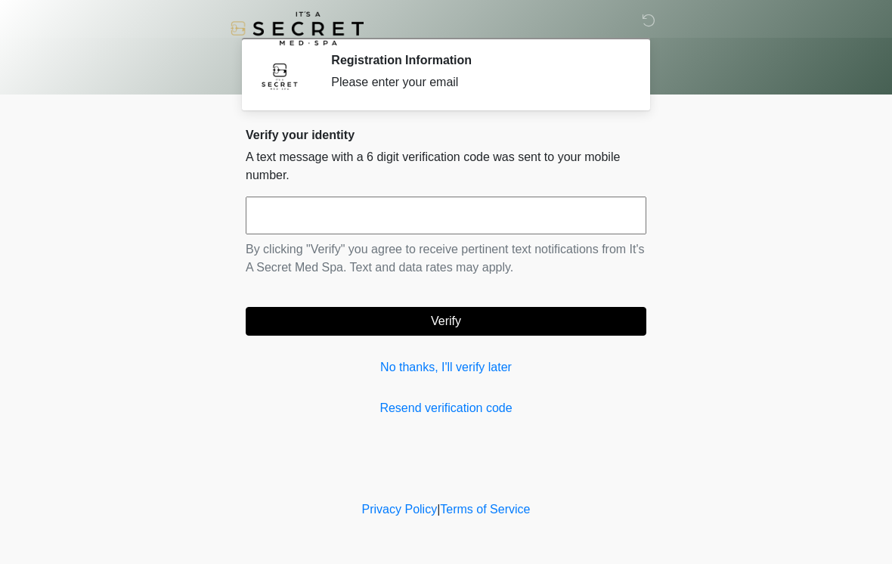 The image size is (892, 564). Describe the element at coordinates (446, 259) in the screenshot. I see `p: By clicking "Verify" you agree to receive pertinent text notifications from It's A Secret Med Spa...` at that location.